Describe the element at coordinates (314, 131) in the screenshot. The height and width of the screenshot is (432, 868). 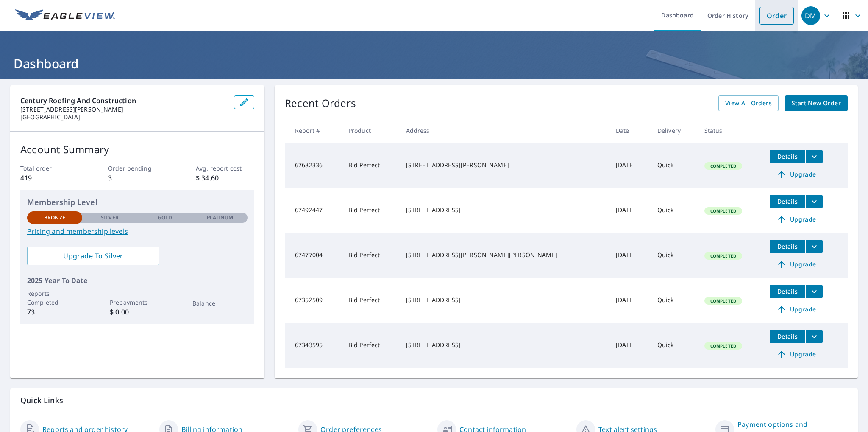
I see `th: Report #` at that location.